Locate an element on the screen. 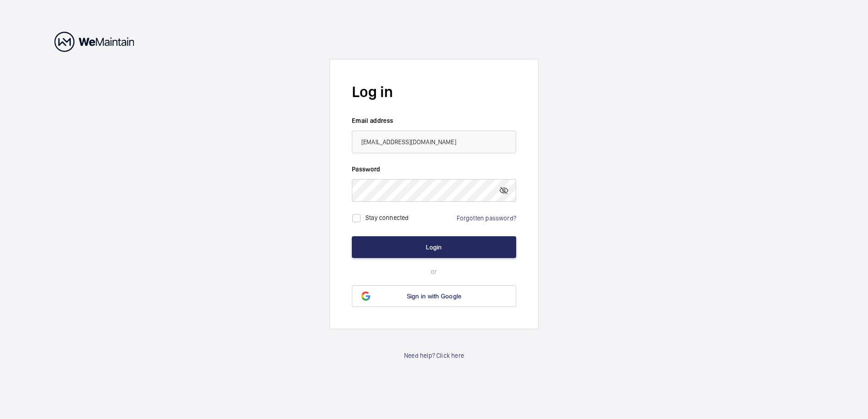 The height and width of the screenshot is (419, 868). span: Sign in with Google is located at coordinates (434, 296).